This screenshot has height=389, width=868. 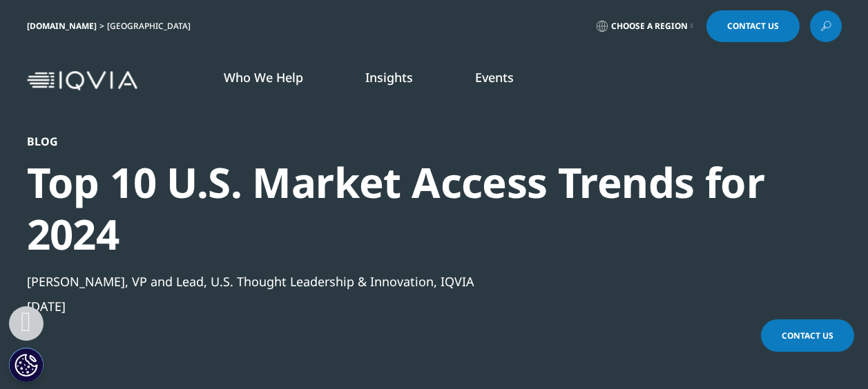 What do you see at coordinates (397, 142) in the screenshot?
I see `div: Blog` at bounding box center [397, 142].